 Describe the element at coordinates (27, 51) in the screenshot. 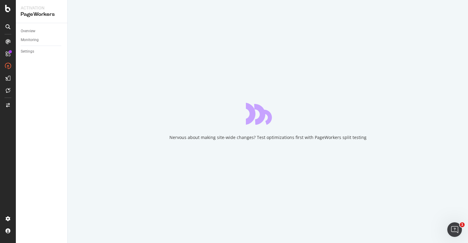

I see `div: Settings` at that location.